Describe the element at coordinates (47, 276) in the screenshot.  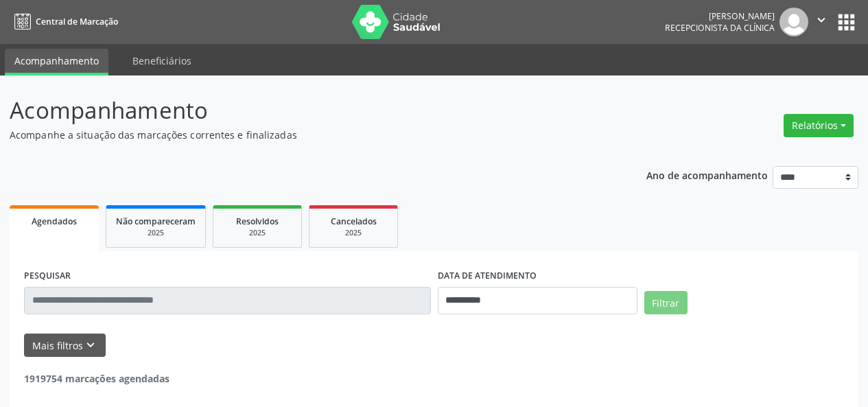
I see `label: PESQUISAR` at that location.